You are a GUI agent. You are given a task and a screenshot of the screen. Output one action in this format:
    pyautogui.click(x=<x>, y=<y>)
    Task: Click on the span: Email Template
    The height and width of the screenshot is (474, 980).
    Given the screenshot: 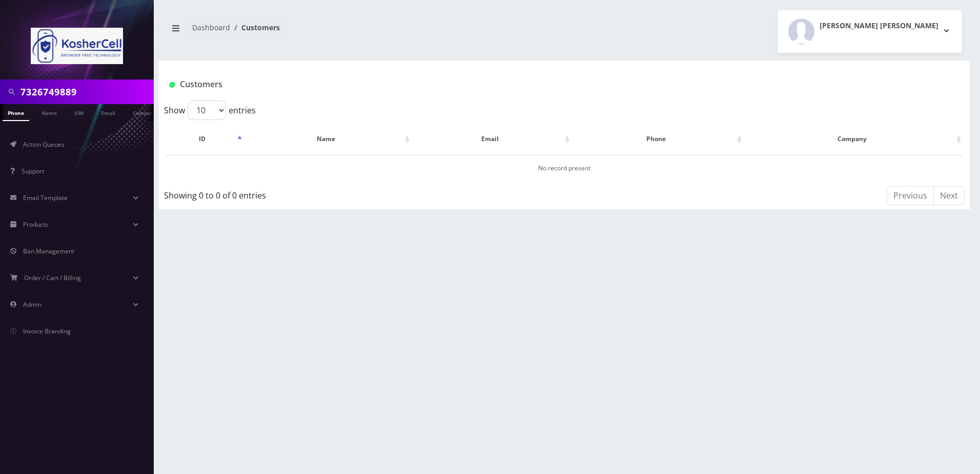 What is the action you would take?
    pyautogui.click(x=45, y=197)
    